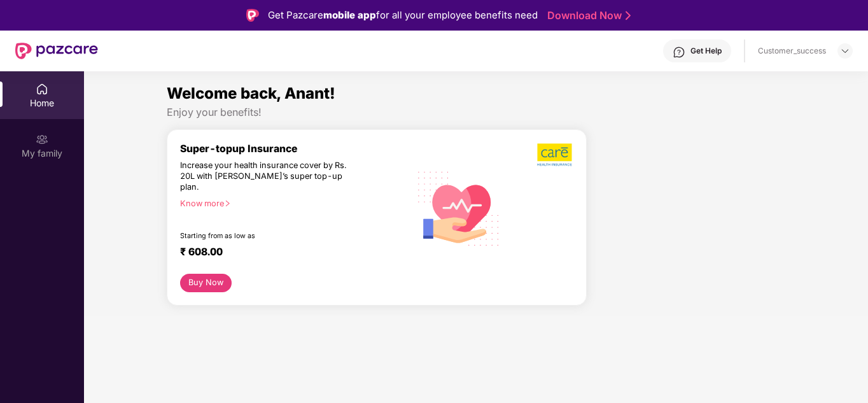 This screenshot has width=868, height=403. What do you see at coordinates (845, 51) in the screenshot?
I see `img: svg+xml;base64,PHN2ZyBpZD0iRHJvcGRvd24tMzJ4MzIiIHhtbG5zPSJodHRwOi8vd3d3LnczLm9yZy8yMDAwL3N2ZyIgd2...` at bounding box center [845, 51].